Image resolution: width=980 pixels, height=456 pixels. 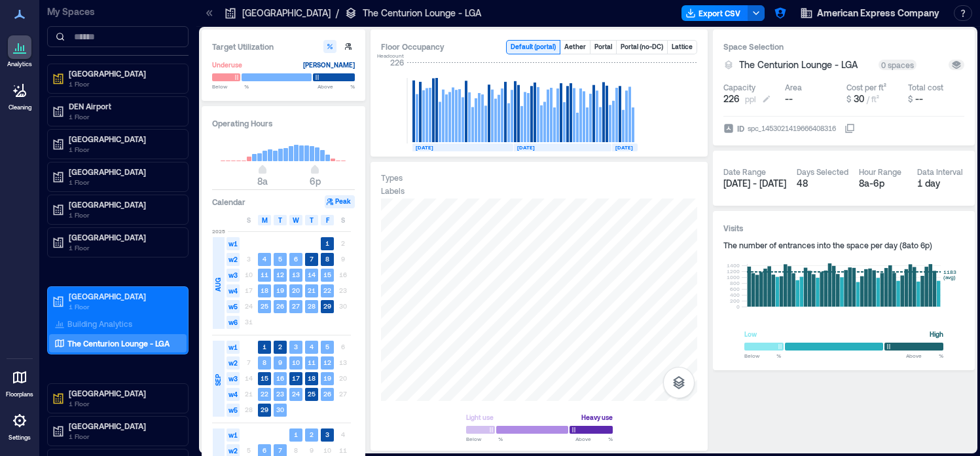 I want to click on text: 13, so click(x=296, y=275).